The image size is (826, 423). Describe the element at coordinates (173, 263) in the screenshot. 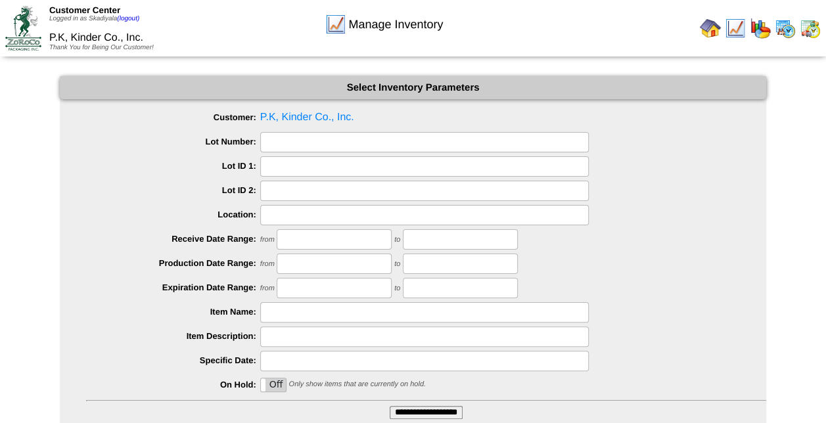

I see `label: Production Date Range:` at that location.